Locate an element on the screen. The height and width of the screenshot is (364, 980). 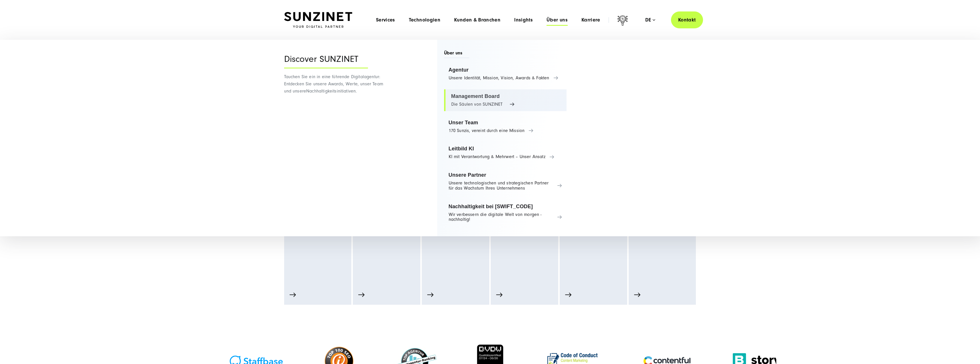
img: SUNZINET Full Service Digital Agentur is located at coordinates (318, 20).